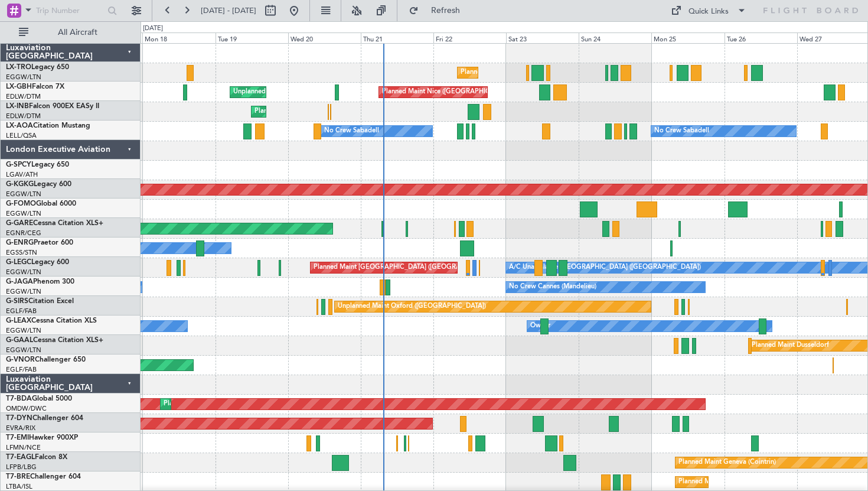  What do you see at coordinates (18, 321) in the screenshot?
I see `span: G-LEAX` at bounding box center [18, 321].